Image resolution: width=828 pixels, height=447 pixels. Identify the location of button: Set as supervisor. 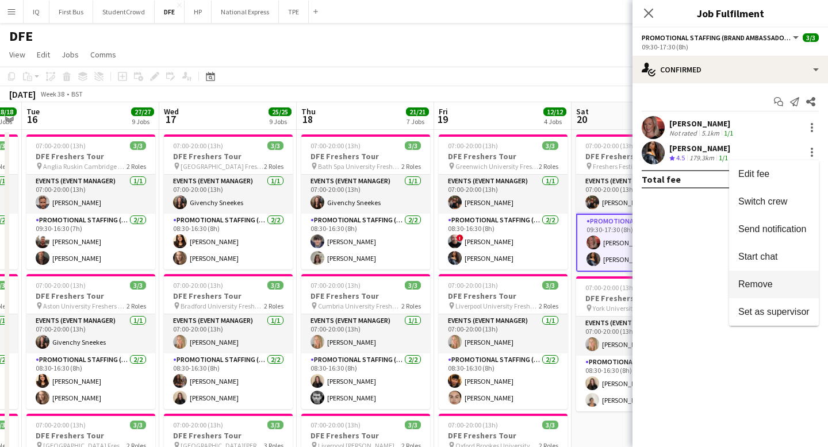
(774, 312).